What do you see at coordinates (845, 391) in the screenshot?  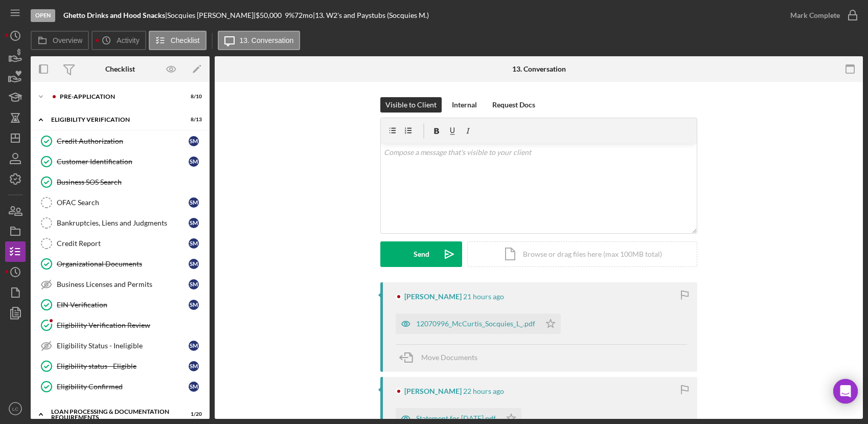 I see `div: Open Intercom Messenger` at bounding box center [845, 391].